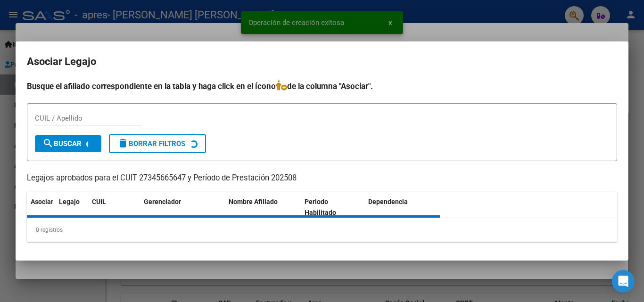 Image resolution: width=644 pixels, height=302 pixels. What do you see at coordinates (322, 86) in the screenshot?
I see `h4: Busque el afiliado correspondiente en la tabla y haga click en el ícono de la columna "Asociar".` at bounding box center [322, 86].